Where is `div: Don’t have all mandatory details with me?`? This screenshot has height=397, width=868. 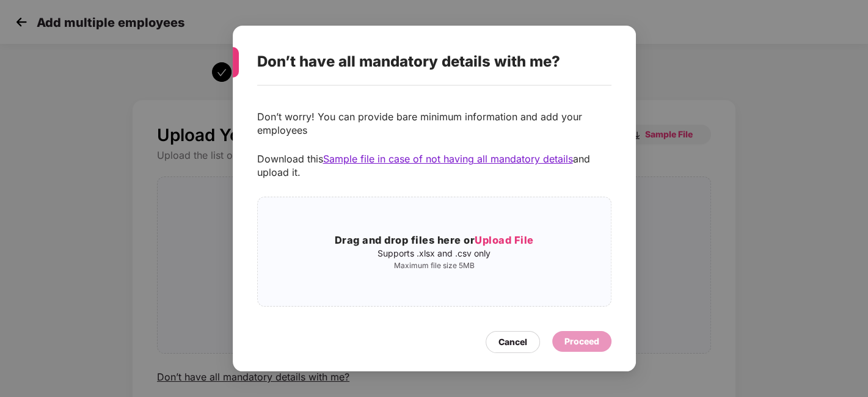 div: Don’t have all mandatory details with me? is located at coordinates (420, 62).